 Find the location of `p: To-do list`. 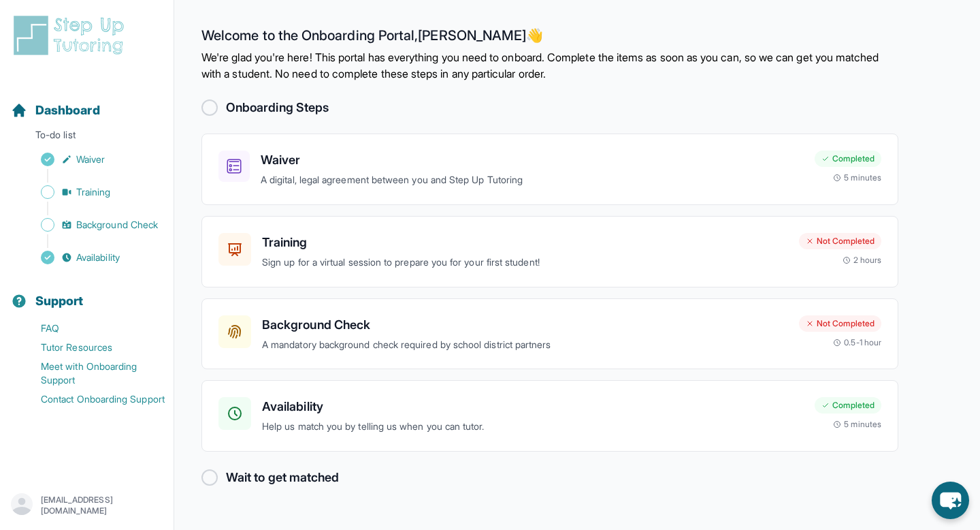

p: To-do list is located at coordinates (87, 137).